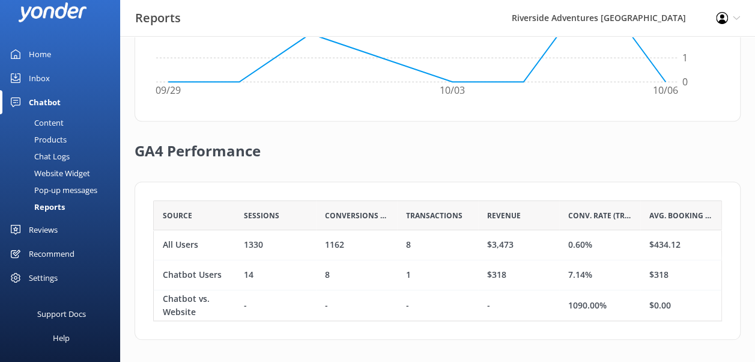 The width and height of the screenshot is (755, 362). I want to click on div: Recommend, so click(52, 254).